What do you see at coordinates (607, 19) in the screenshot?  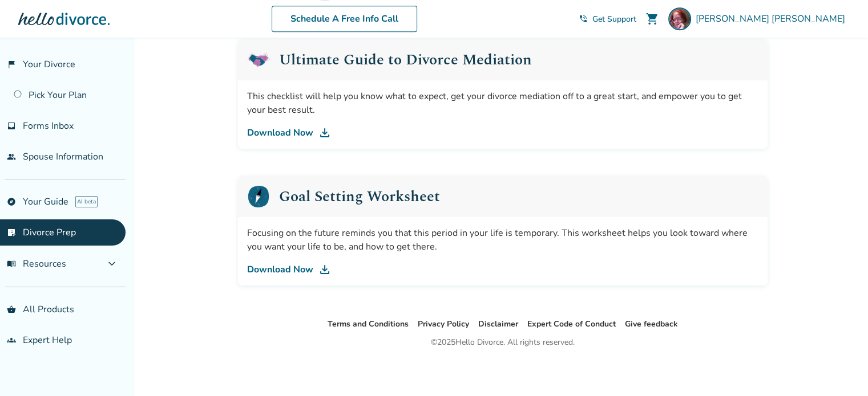 I see `a: phone_in_talkGet Support` at bounding box center [607, 19].